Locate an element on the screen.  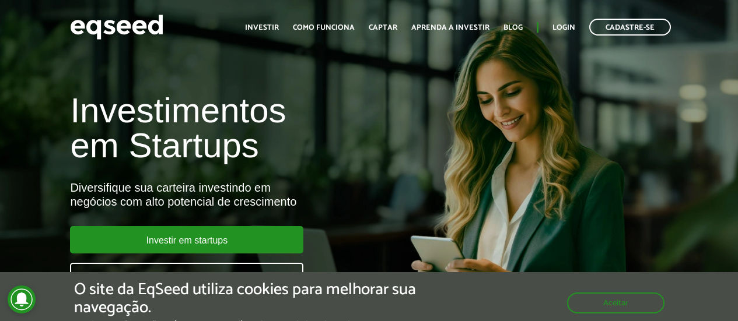
a: Login is located at coordinates (563, 27).